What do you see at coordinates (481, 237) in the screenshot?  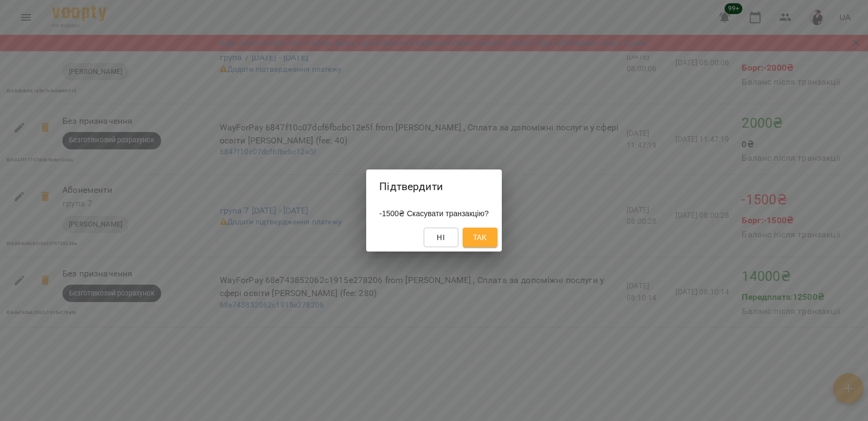 I see `span: Так` at bounding box center [481, 237].